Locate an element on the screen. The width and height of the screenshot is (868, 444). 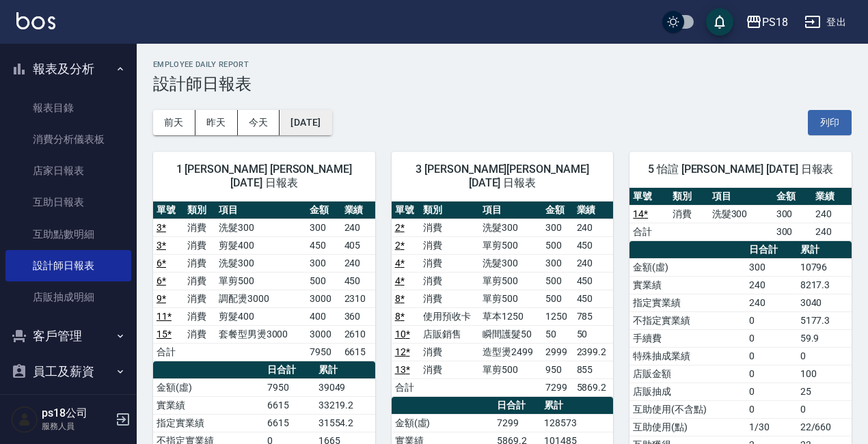
td: 33219.2 is located at coordinates (346, 405).